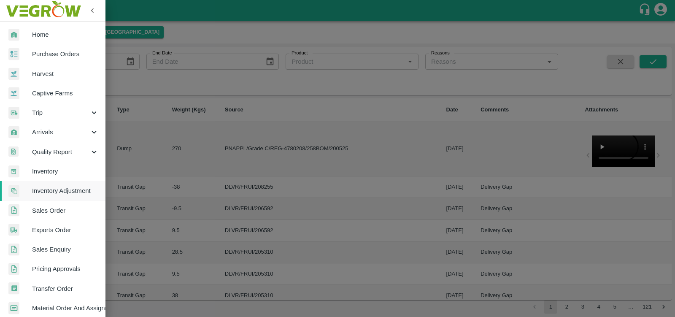 This screenshot has width=675, height=317. What do you see at coordinates (65, 230) in the screenshot?
I see `span: Exports Order` at bounding box center [65, 230].